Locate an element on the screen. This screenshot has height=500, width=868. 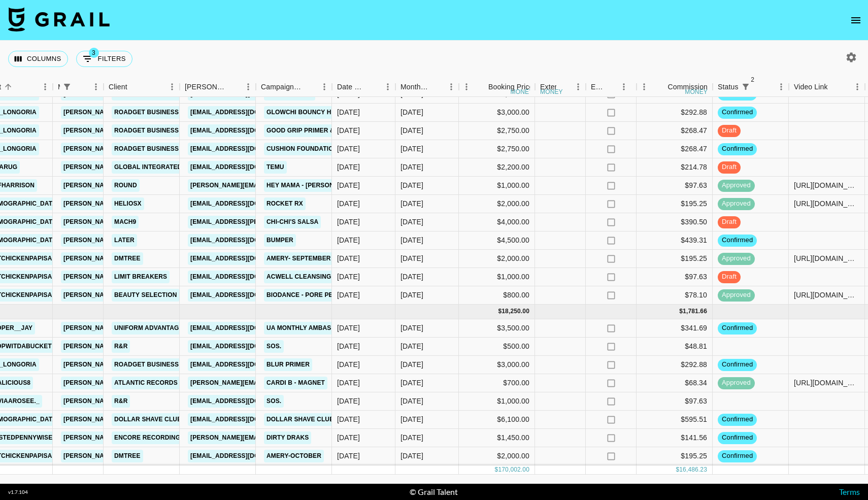
div: $800.00 is located at coordinates (497, 295).